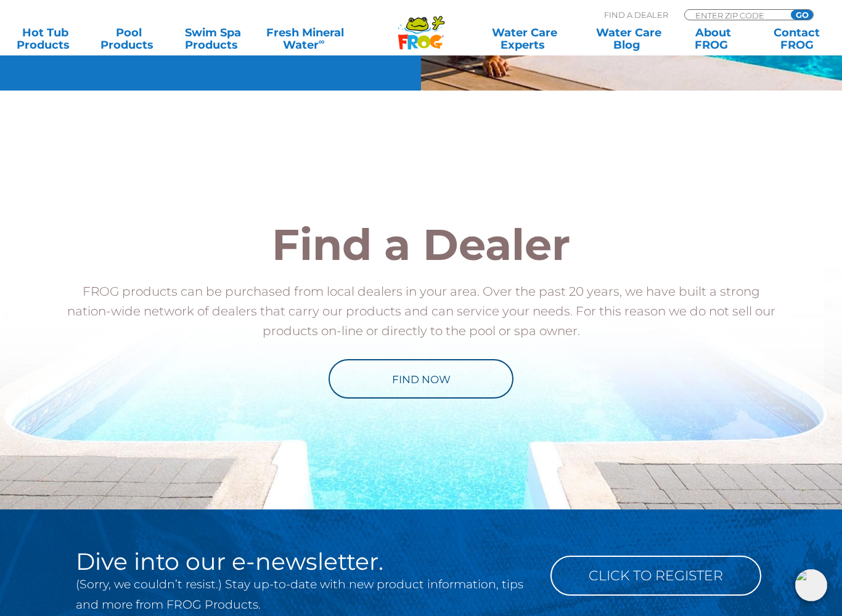  I want to click on a: Click to Register, so click(656, 575).